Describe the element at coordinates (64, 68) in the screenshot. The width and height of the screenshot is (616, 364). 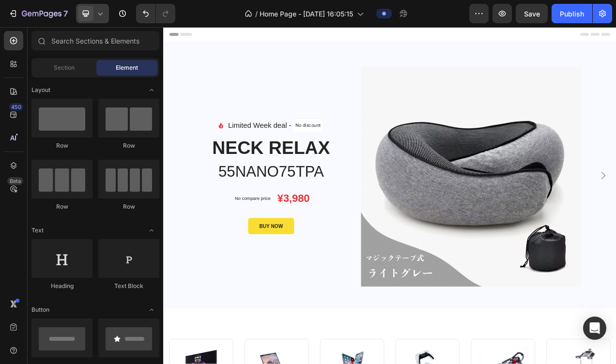
I see `span: Section` at that location.